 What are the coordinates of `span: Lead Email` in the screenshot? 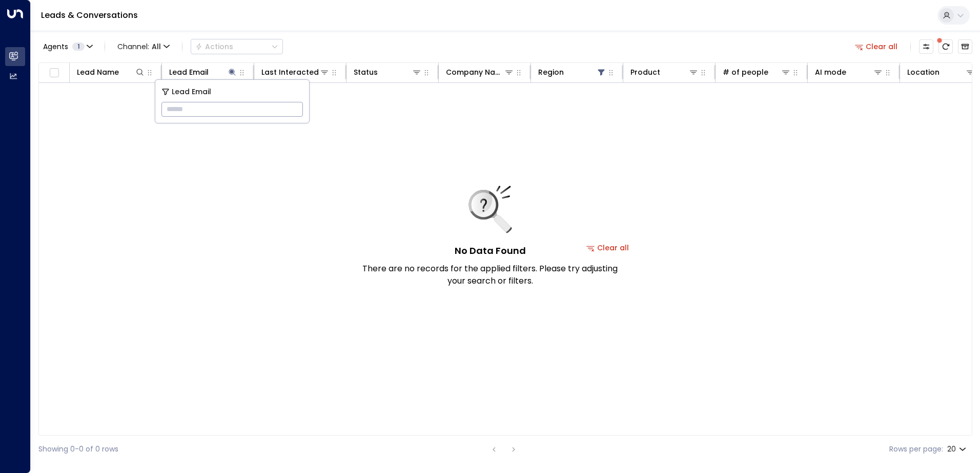 It's located at (191, 92).